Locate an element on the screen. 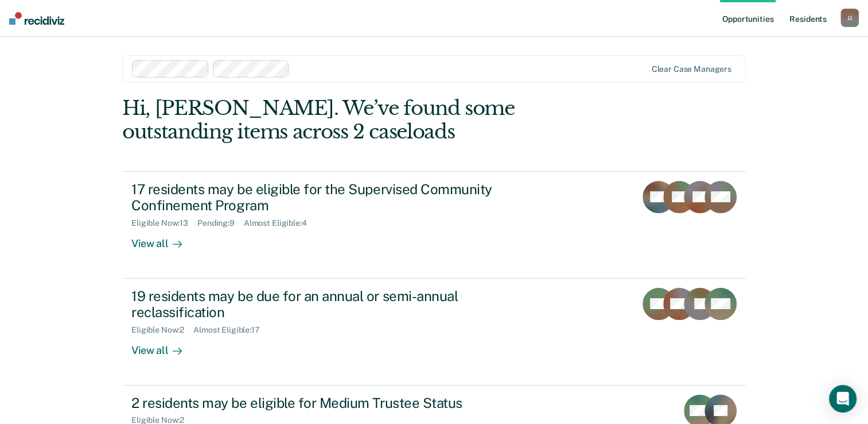 The height and width of the screenshot is (424, 868). div: Open Intercom Messenger is located at coordinates (843, 399).